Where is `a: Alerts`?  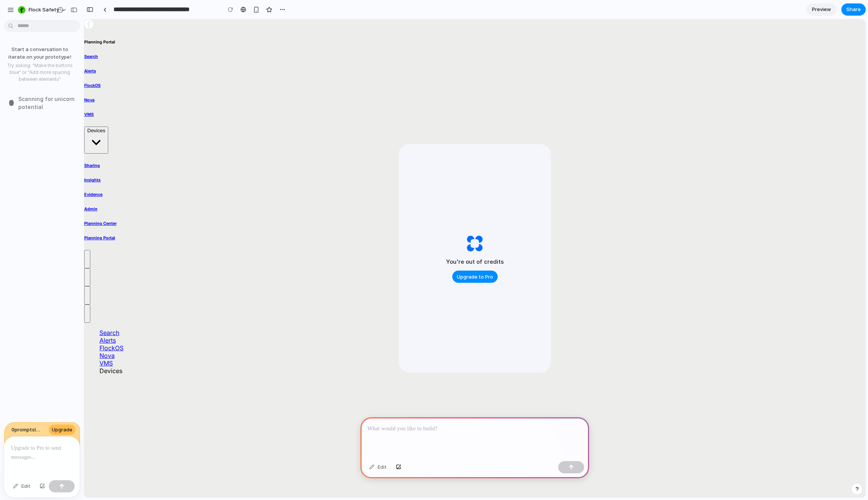 a: Alerts is located at coordinates (398, 321).